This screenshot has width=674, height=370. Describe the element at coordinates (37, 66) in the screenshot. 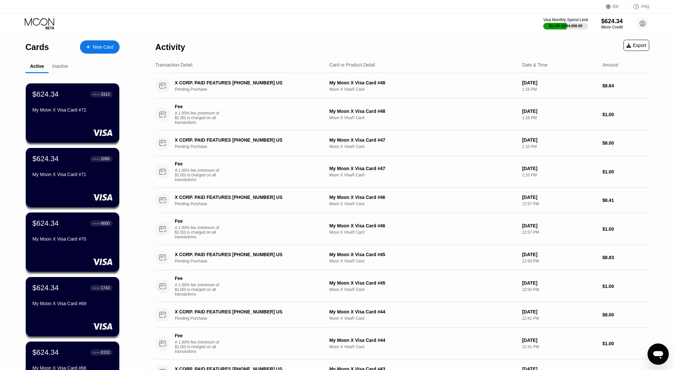

I see `div: Active` at that location.